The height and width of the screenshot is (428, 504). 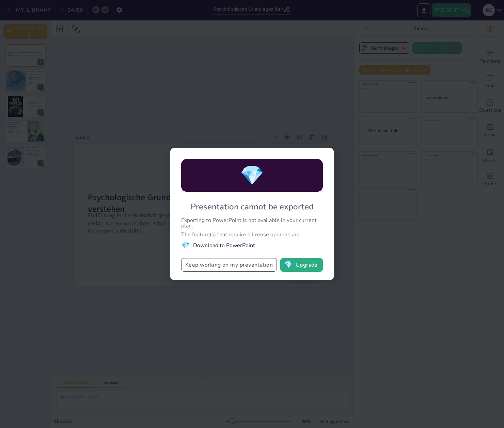 I want to click on button: Keep working on my presentation, so click(x=229, y=265).